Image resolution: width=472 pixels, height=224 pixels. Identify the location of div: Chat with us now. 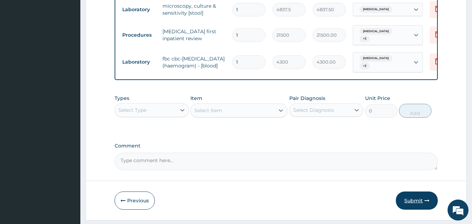
(77, 44).